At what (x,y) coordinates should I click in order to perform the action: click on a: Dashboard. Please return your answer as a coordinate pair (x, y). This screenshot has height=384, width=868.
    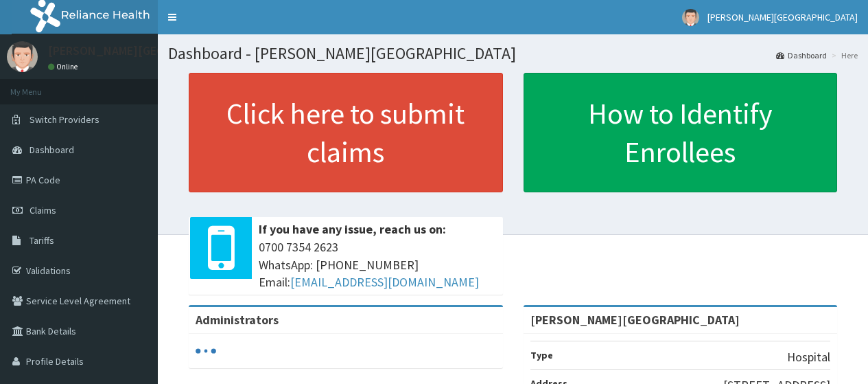
    Looking at the image, I should click on (801, 55).